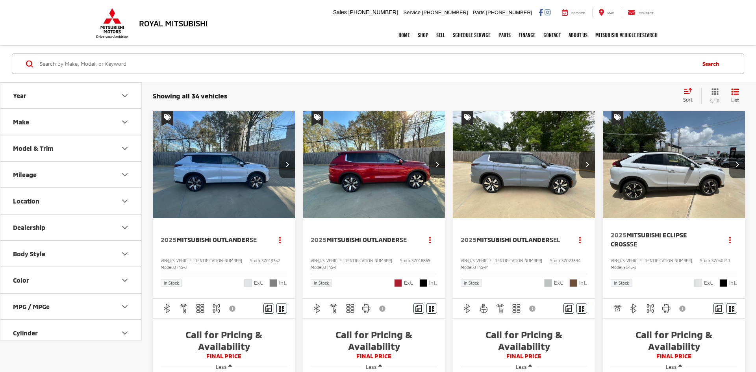 This screenshot has width=756, height=372. Describe the element at coordinates (409, 283) in the screenshot. I see `span: Ext.` at that location.